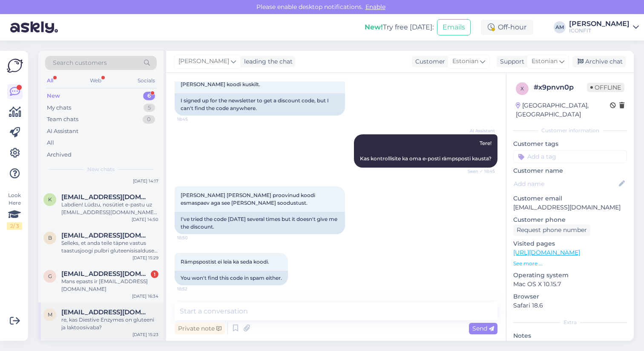 The height and width of the screenshot is (351, 644). What do you see at coordinates (50, 276) in the screenshot?
I see `span: g` at bounding box center [50, 276].